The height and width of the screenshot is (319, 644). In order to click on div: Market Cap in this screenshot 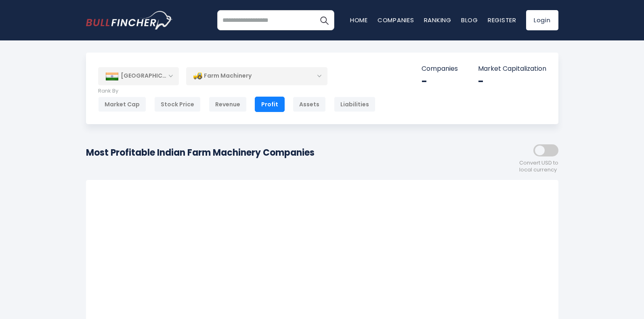, I will do `click(122, 105)`.